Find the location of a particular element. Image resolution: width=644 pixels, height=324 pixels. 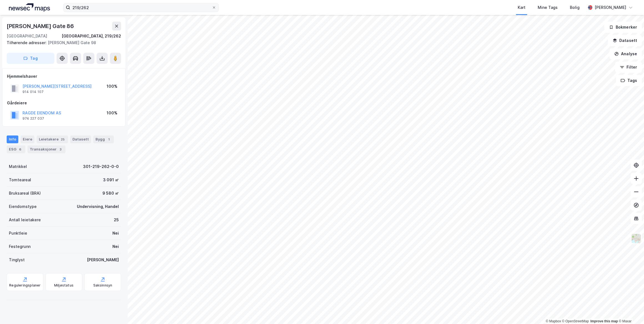

div: Hjemmelshaver is located at coordinates (64, 76).